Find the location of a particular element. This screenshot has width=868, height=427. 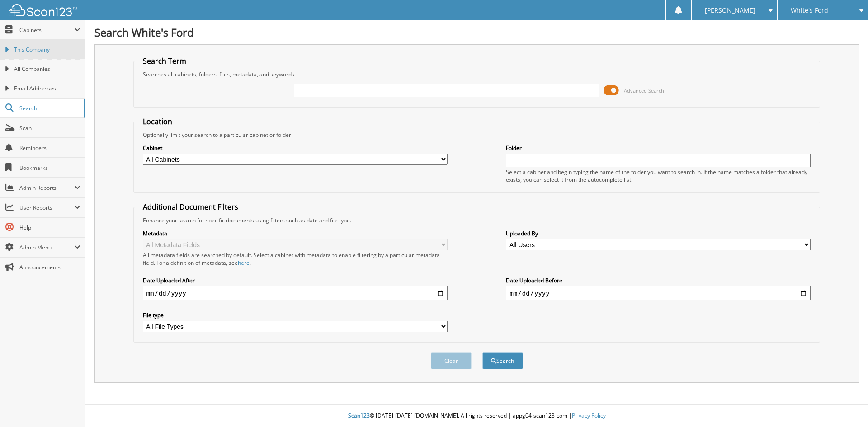

input: end is located at coordinates (658, 293).